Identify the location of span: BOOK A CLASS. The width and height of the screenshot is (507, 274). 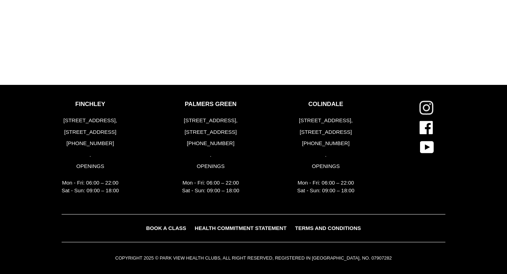
(166, 228).